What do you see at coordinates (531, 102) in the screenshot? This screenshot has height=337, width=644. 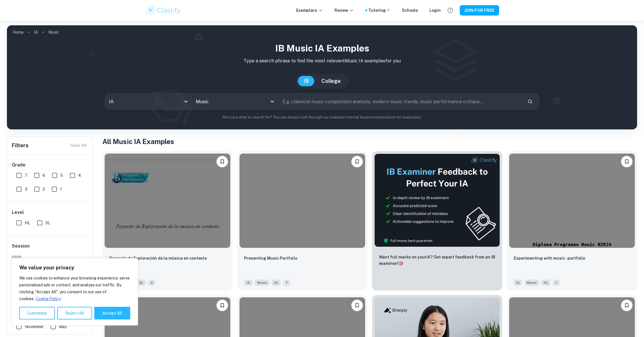 I see `button: Search` at bounding box center [531, 102].